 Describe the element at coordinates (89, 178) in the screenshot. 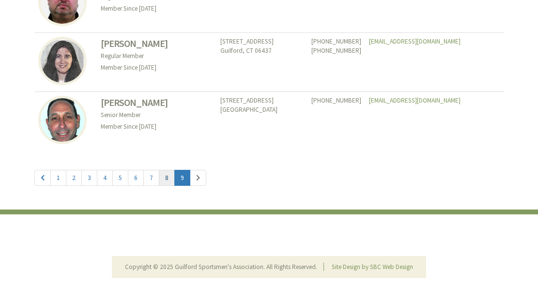

I see `a: 3` at that location.